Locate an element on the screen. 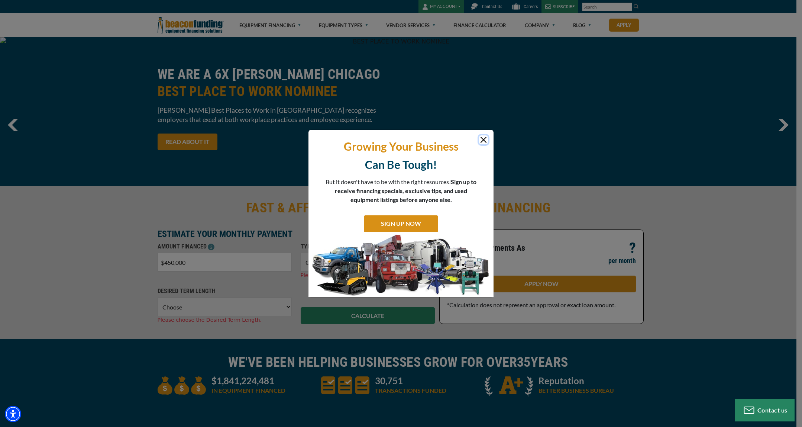 Image resolution: width=802 pixels, height=427 pixels. span: Contact us is located at coordinates (772, 410).